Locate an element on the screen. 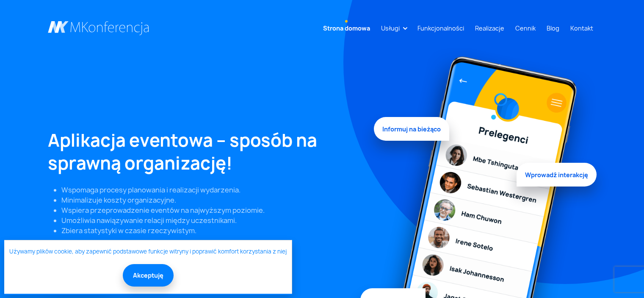 The image size is (644, 298). a: Cennik is located at coordinates (526, 28).